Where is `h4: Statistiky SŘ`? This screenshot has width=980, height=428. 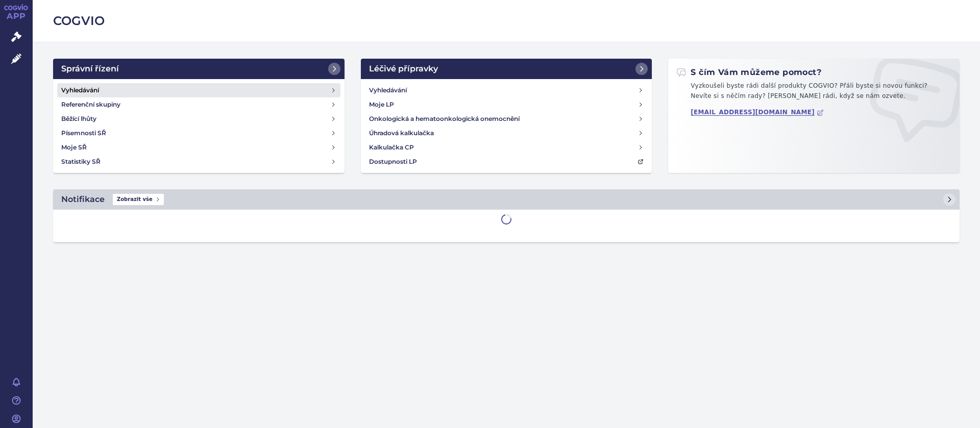
h4: Statistiky SŘ is located at coordinates (80, 161).